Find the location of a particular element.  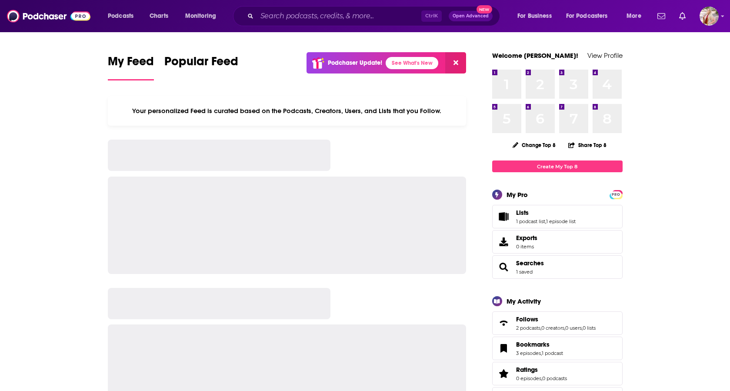

span: Charts is located at coordinates (159, 16).